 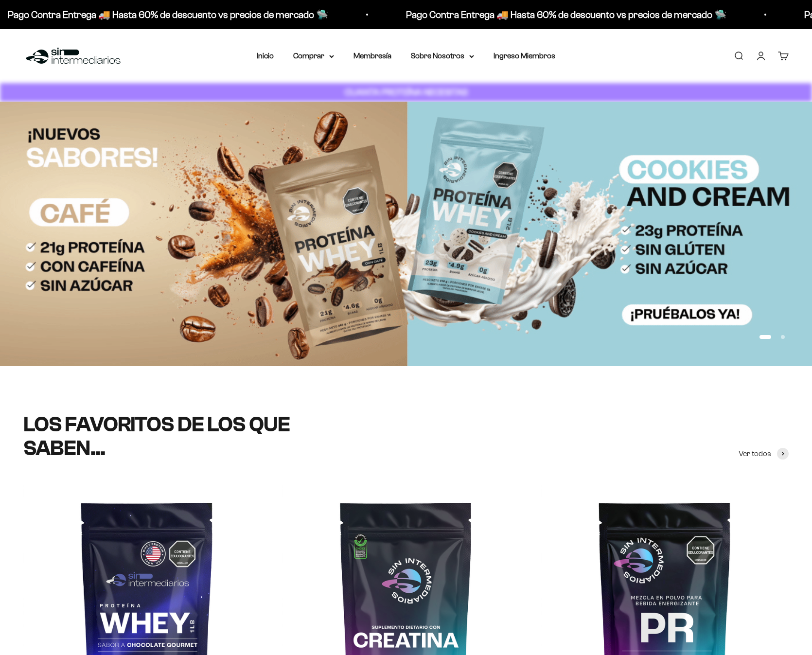 What do you see at coordinates (442, 56) in the screenshot?
I see `summary: Sobre Nosotros` at bounding box center [442, 56].